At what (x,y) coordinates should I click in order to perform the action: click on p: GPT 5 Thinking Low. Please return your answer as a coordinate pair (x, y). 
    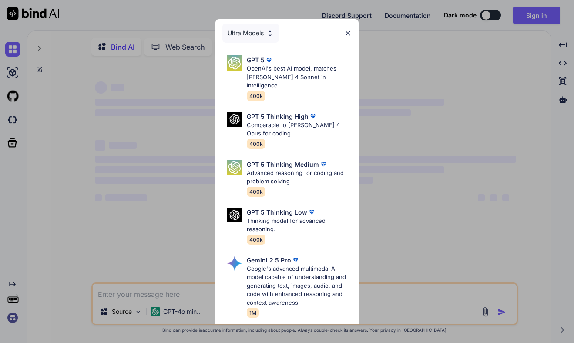
    Looking at the image, I should click on (277, 212).